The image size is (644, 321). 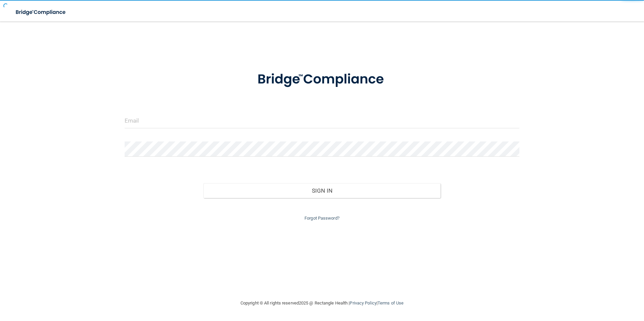 I want to click on input: Email, so click(x=322, y=120).